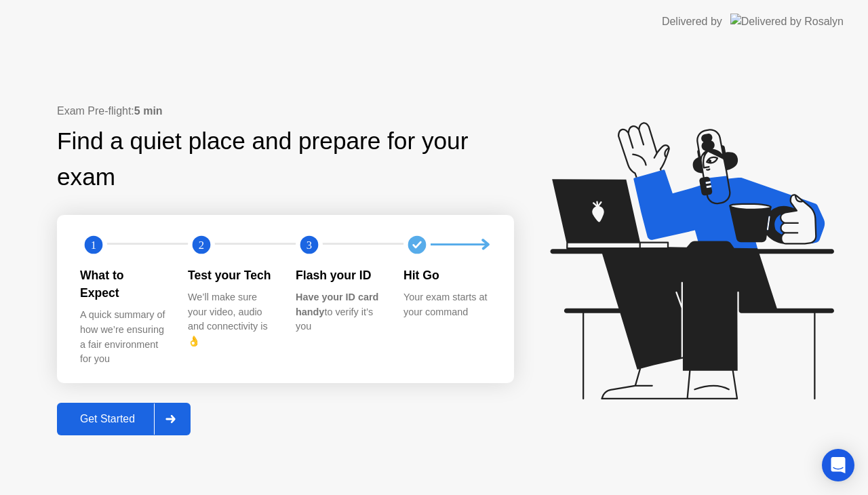 This screenshot has height=495, width=868. Describe the element at coordinates (286, 111) in the screenshot. I see `div: Exam Pre-flight:` at that location.